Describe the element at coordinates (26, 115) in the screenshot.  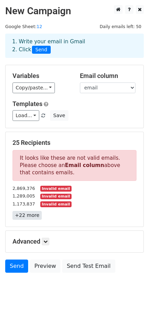
I see `a: Load...` at that location.